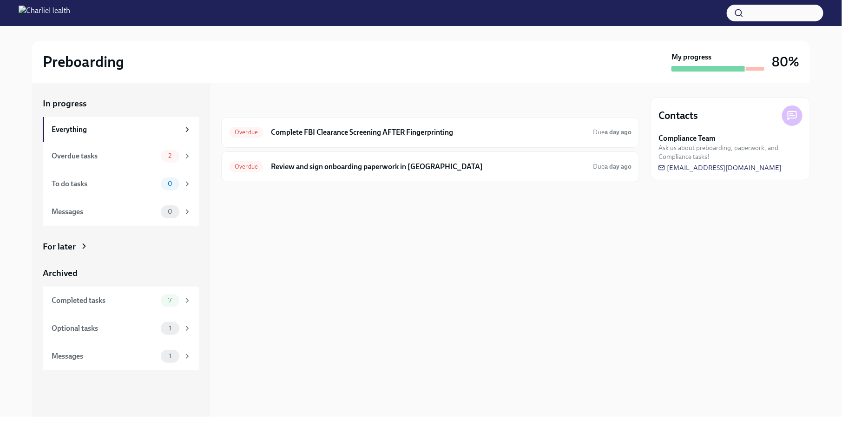 This screenshot has width=842, height=426. What do you see at coordinates (678, 116) in the screenshot?
I see `h4: Contacts` at bounding box center [678, 116].